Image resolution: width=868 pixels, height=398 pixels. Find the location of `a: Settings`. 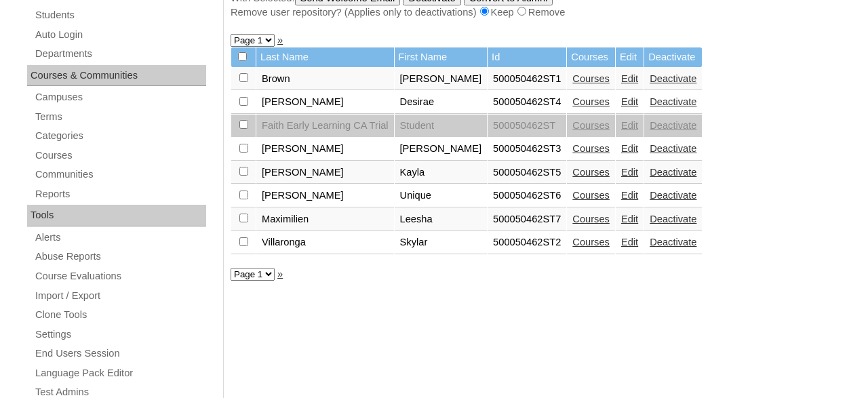

a: Settings is located at coordinates (120, 334).